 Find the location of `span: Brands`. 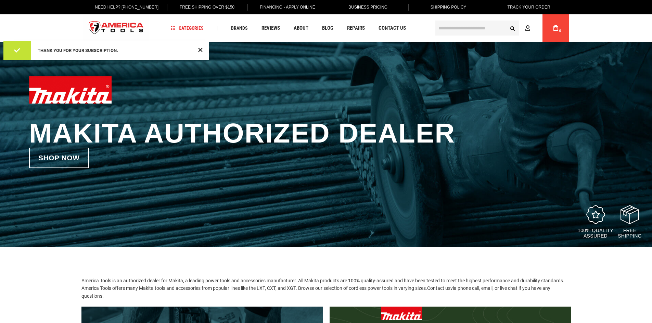

span: Brands is located at coordinates (239, 28).